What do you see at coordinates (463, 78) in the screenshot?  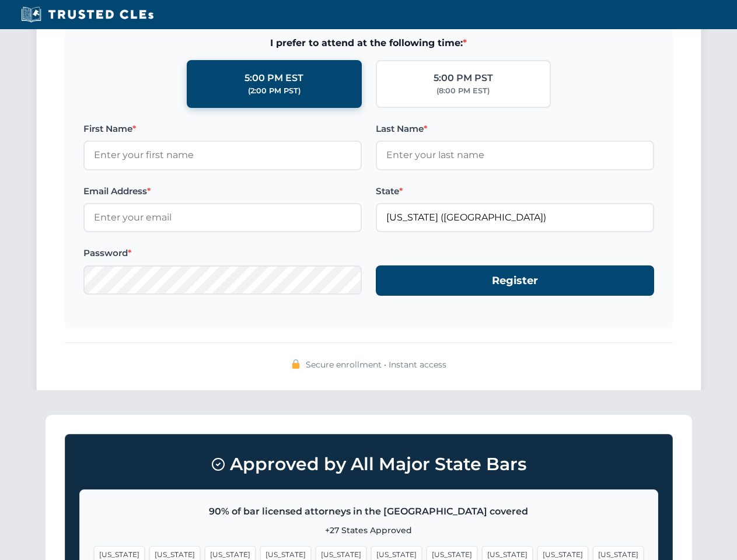 I see `div: 5:00 PM PST` at bounding box center [463, 78].